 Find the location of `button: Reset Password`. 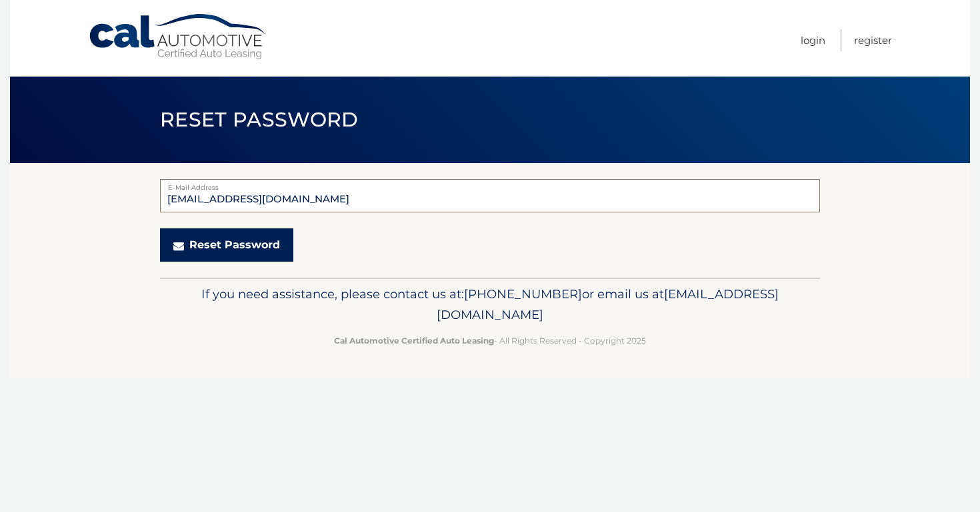

button: Reset Password is located at coordinates (227, 245).